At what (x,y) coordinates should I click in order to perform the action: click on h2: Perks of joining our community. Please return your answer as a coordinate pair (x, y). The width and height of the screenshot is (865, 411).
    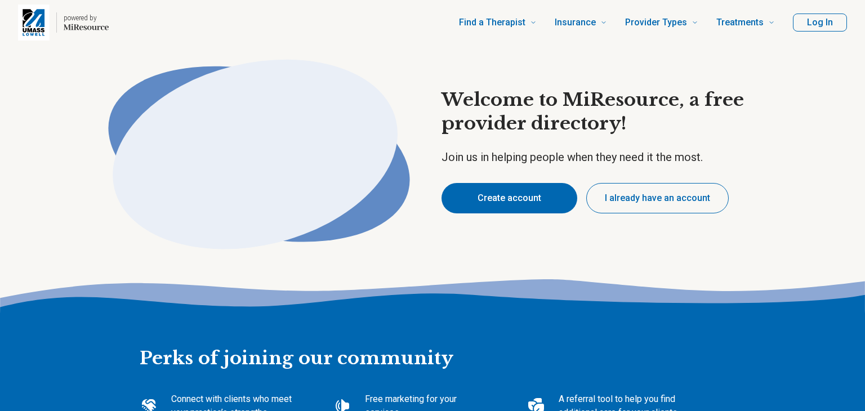
    Looking at the image, I should click on (432, 341).